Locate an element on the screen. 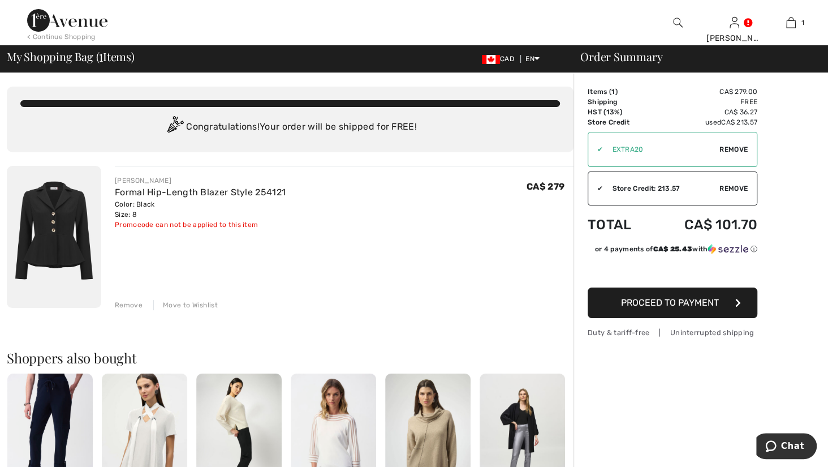 This screenshot has width=828, height=467. img: My Bag is located at coordinates (791, 23).